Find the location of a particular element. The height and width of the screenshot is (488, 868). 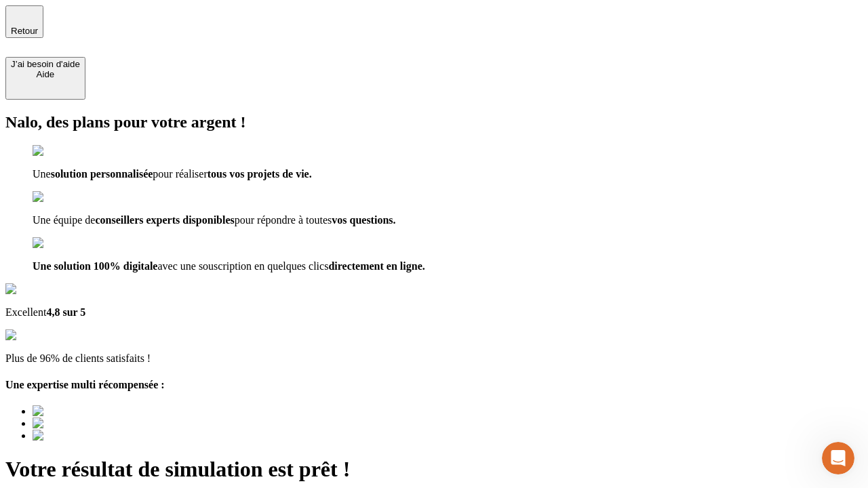

span: 4,8 sur 5 is located at coordinates (66, 312).